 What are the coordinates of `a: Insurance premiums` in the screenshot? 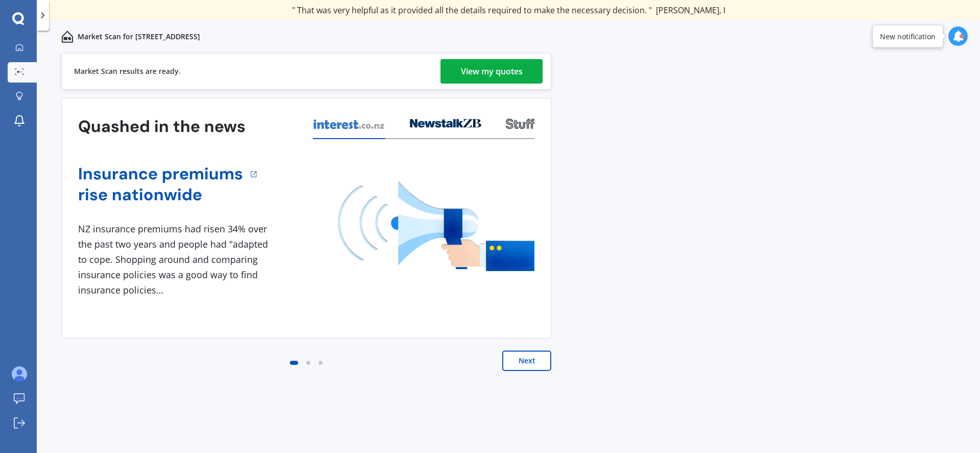 It's located at (161, 174).